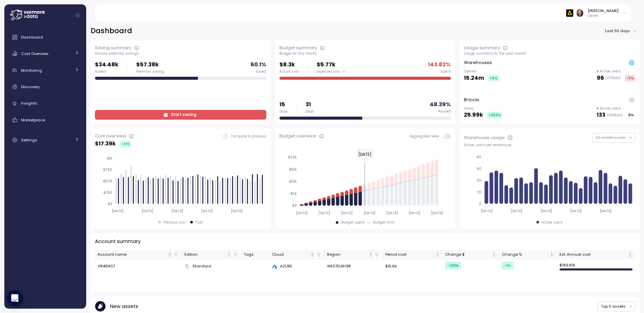 The height and width of the screenshot is (313, 644). I want to click on div: Cloud, so click(291, 254).